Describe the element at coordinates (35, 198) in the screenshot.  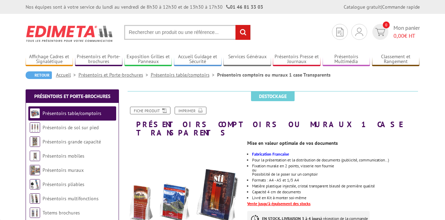
I see `img: Présentoirs multifonctions` at that location.